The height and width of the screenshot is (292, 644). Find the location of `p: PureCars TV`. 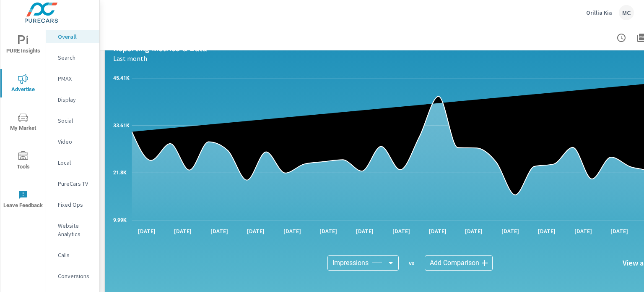

p: PureCars TV is located at coordinates (75, 184).